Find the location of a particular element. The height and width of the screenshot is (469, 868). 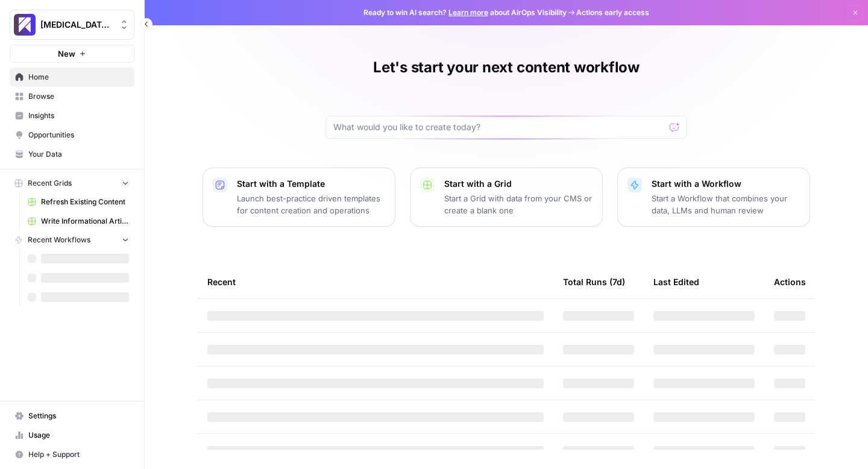

a: Home is located at coordinates (72, 77).